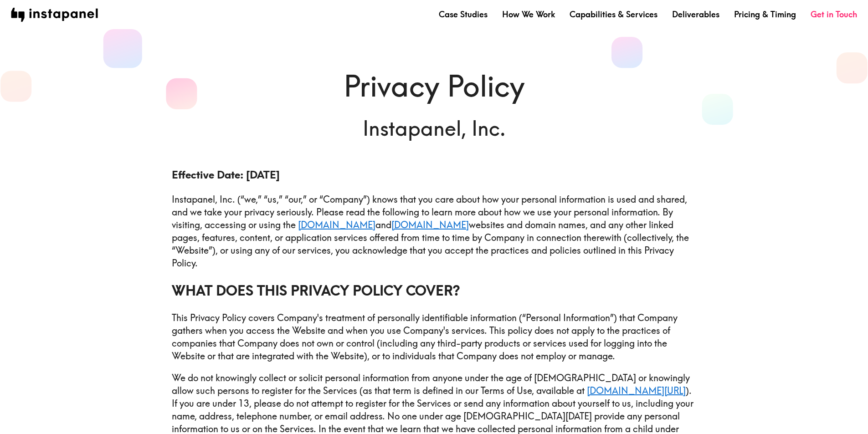  I want to click on img: instapanel, so click(54, 15).